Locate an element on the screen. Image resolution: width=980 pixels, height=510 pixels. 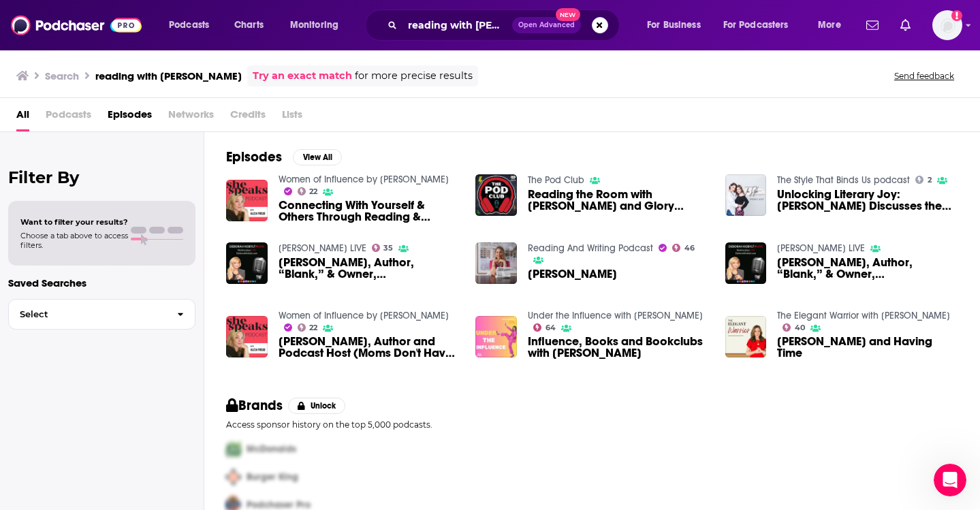
span: 2 is located at coordinates (929, 179).